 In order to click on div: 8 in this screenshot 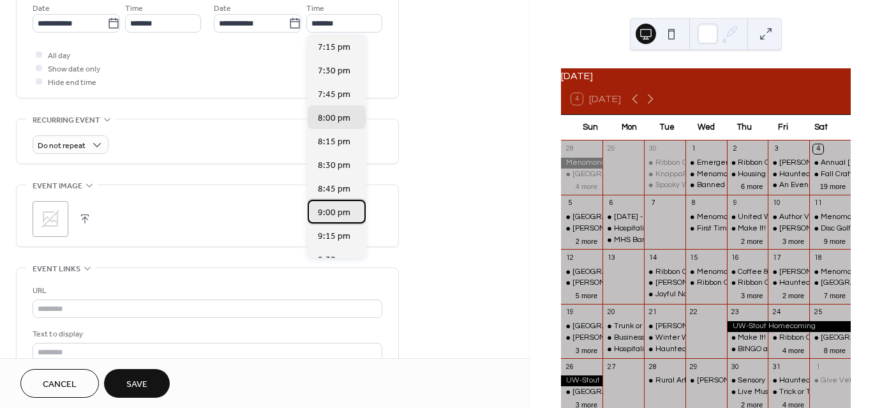, I will do `click(693, 203)`.